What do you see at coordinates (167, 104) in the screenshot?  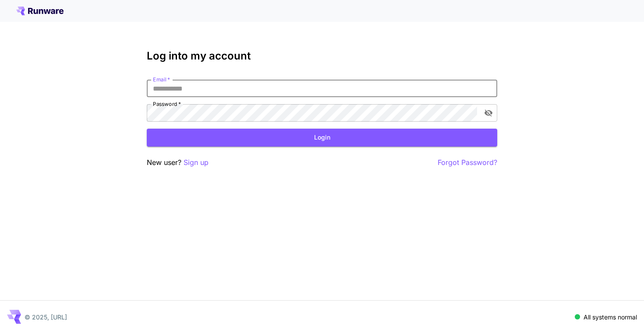 I see `label: Password` at bounding box center [167, 104].